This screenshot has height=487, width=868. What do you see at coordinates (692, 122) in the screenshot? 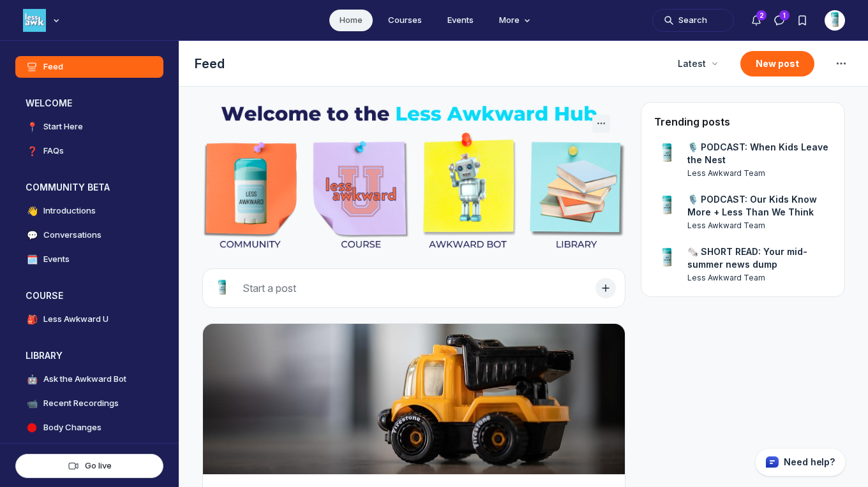
I see `h4: Trending posts` at bounding box center [692, 122].